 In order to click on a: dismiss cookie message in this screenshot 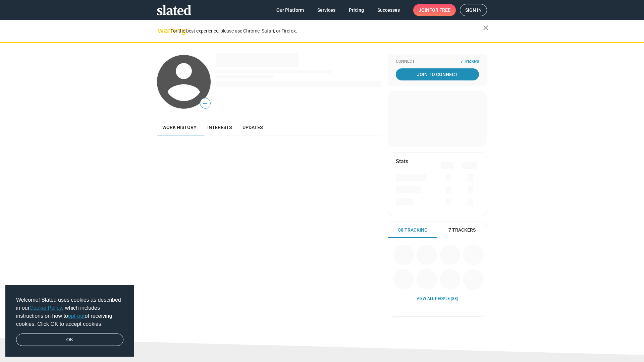, I will do `click(70, 340)`.